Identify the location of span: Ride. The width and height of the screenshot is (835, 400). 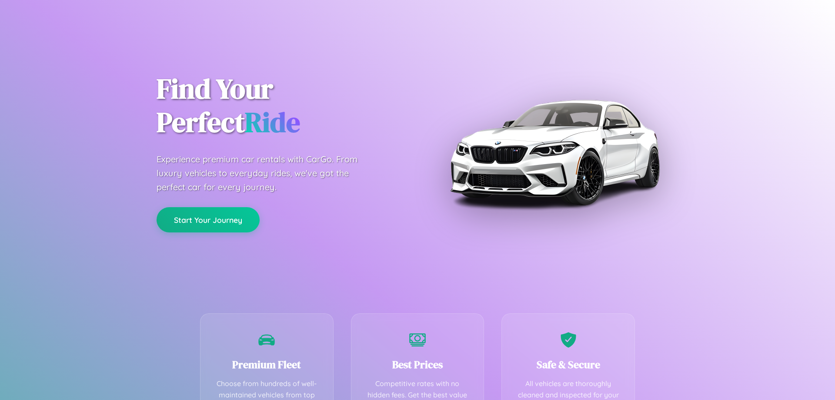
(272, 122).